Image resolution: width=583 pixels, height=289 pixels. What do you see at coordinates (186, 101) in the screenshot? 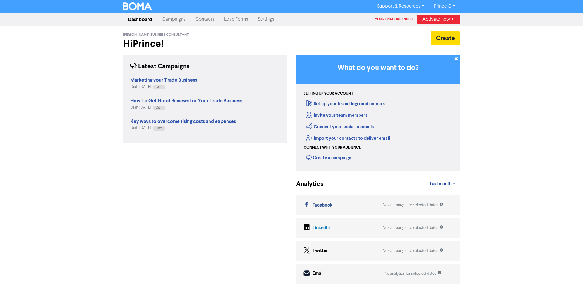
I see `strong: How To Get Good Reviews for Your Trade Business` at bounding box center [186, 101].